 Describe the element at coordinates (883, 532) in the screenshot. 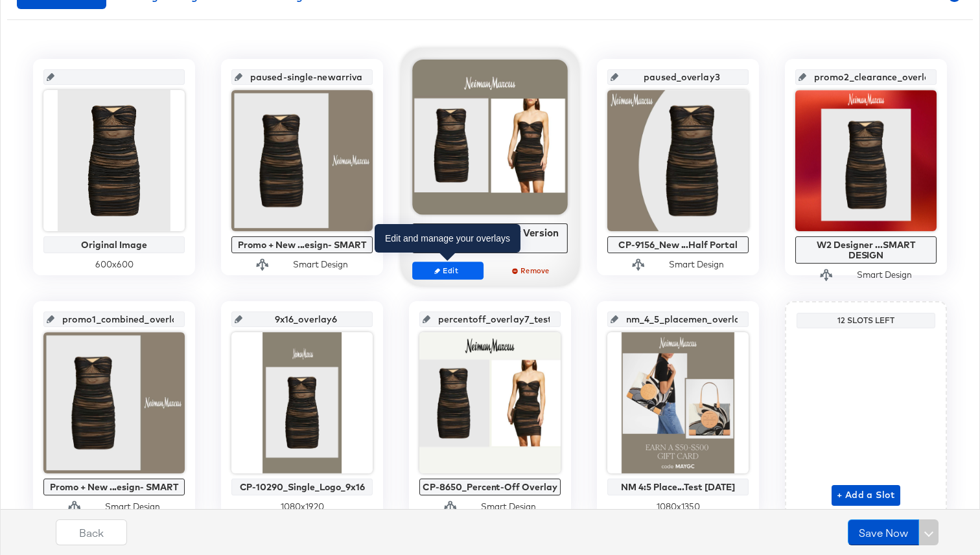

I see `button: Save Now` at that location.